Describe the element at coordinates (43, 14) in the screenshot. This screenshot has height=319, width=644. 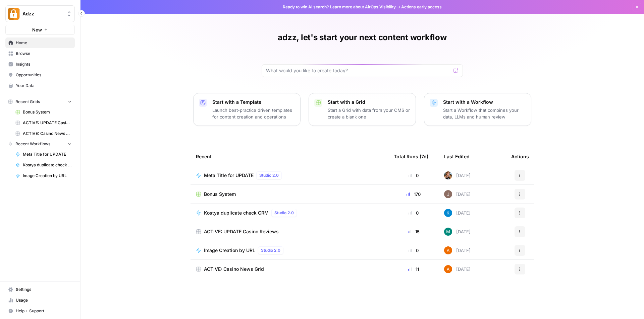
I see `span: Adzz` at that location.